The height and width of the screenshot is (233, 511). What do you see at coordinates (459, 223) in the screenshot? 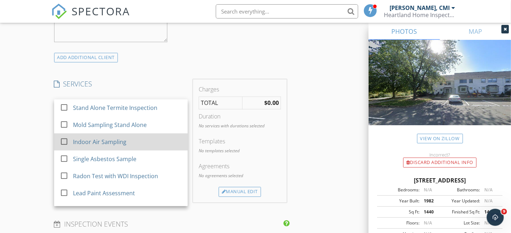
I see `div: Lot Size:` at bounding box center [459, 223].